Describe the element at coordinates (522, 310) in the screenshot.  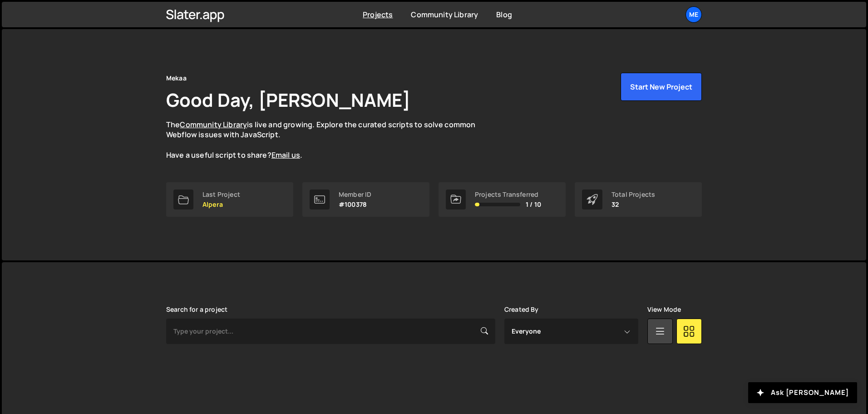
I see `label: Created By` at that location.